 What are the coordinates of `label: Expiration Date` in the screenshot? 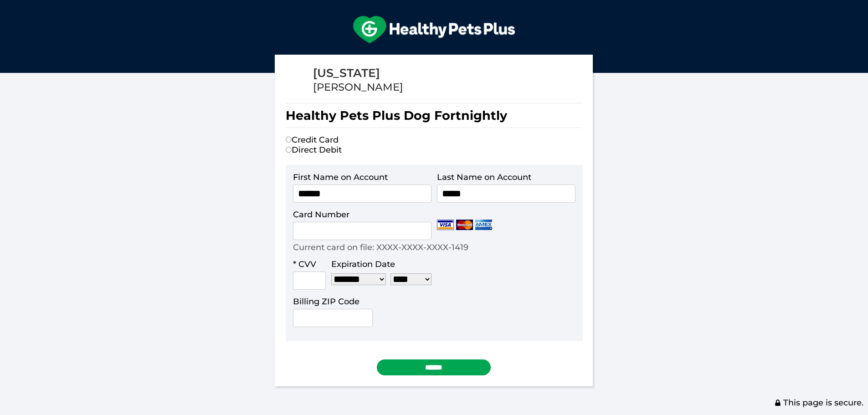 It's located at (363, 264).